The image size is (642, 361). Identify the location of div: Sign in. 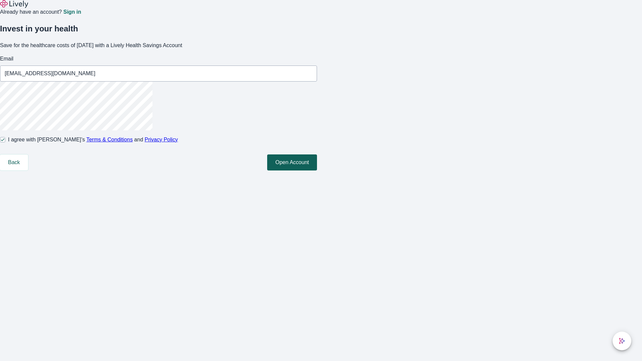
(72, 12).